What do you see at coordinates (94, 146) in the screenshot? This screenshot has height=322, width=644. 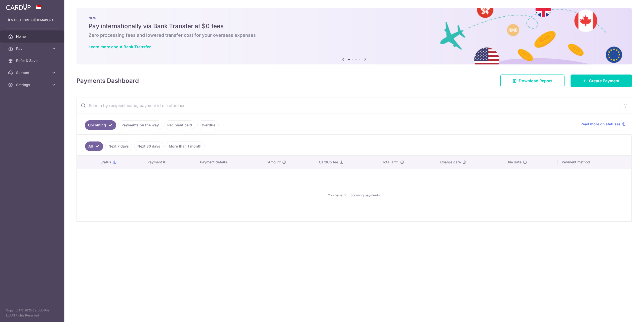 I see `a: All` at bounding box center [94, 146].